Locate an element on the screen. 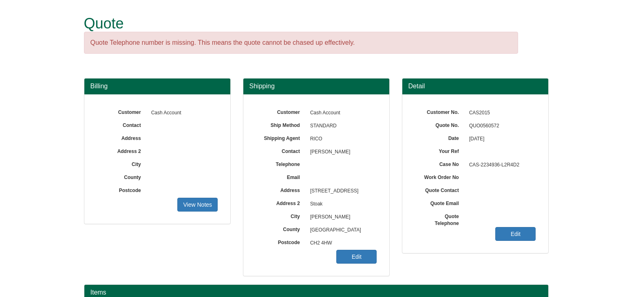  label: Date is located at coordinates (440, 137).